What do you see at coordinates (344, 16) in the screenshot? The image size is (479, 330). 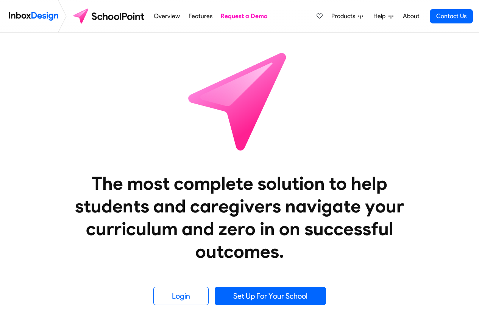 I see `span: Products` at bounding box center [344, 16].